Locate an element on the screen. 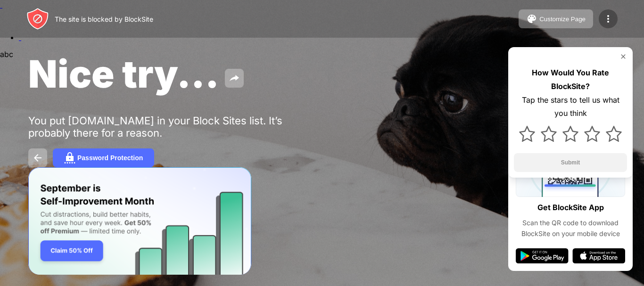  img: share.svg is located at coordinates (234, 79).